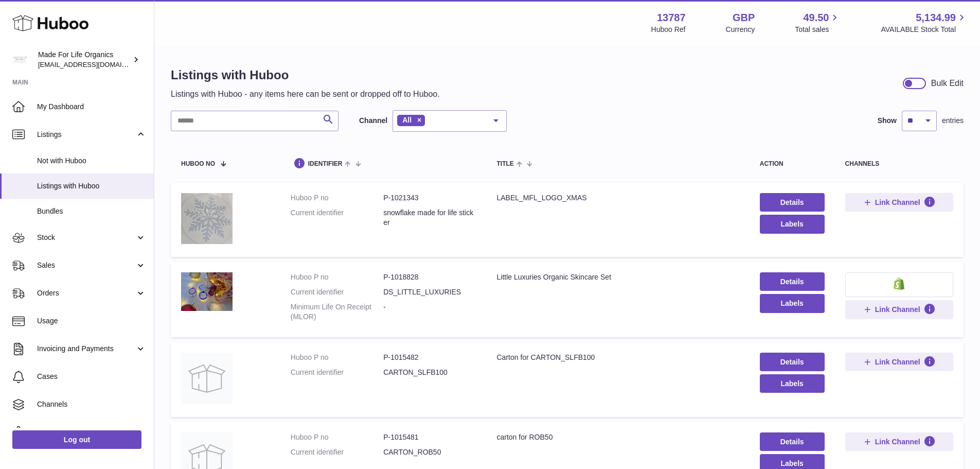 This screenshot has width=980, height=469. Describe the element at coordinates (86, 134) in the screenshot. I see `span: Listings` at that location.